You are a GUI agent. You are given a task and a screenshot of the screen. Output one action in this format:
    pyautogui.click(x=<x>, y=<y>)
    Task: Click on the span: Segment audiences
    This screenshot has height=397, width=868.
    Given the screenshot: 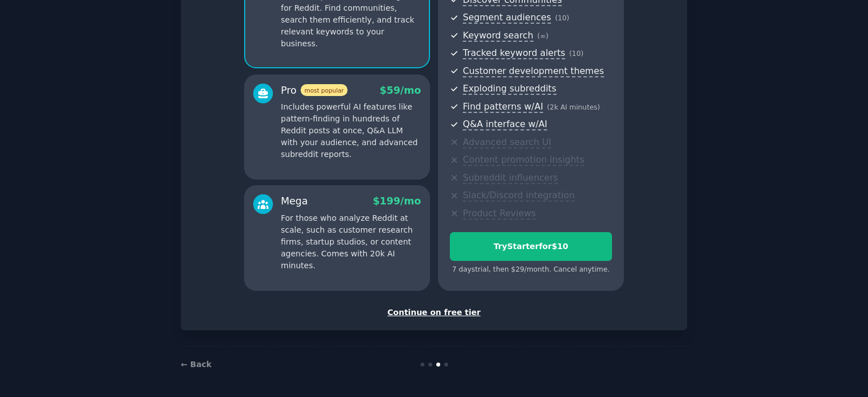 What is the action you would take?
    pyautogui.click(x=507, y=18)
    